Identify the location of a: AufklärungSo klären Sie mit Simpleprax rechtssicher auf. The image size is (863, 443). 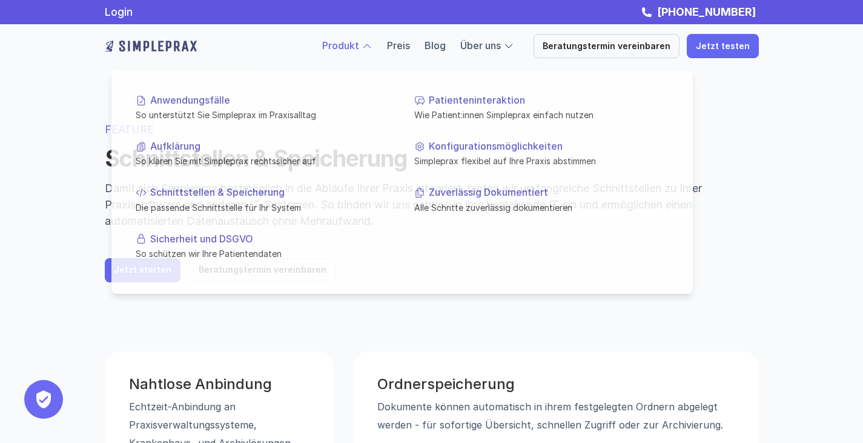
(263, 154).